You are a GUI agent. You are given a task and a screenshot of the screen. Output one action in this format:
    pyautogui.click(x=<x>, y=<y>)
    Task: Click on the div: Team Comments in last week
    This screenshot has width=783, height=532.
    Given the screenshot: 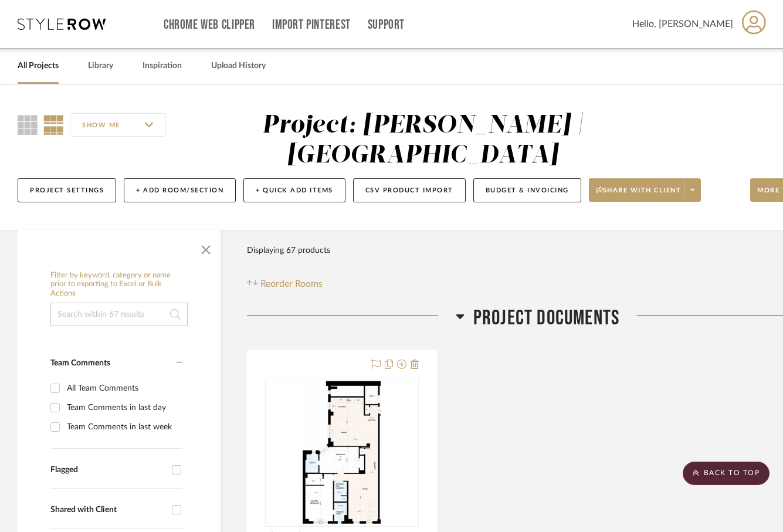 What is the action you would take?
    pyautogui.click(x=123, y=427)
    